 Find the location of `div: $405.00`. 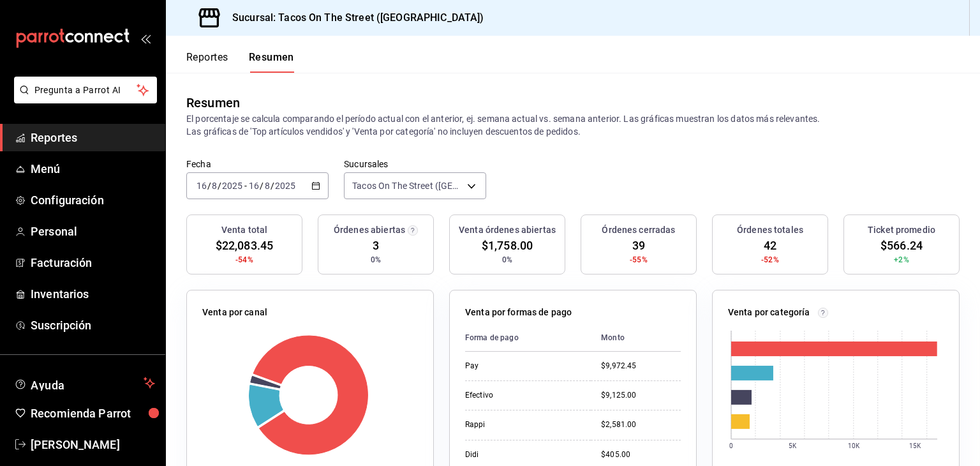

div: $405.00 is located at coordinates (640, 455).